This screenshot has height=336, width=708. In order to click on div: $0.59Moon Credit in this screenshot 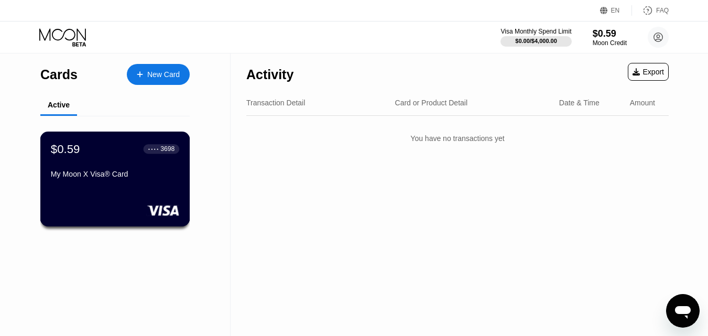, I will do `click(610, 37)`.